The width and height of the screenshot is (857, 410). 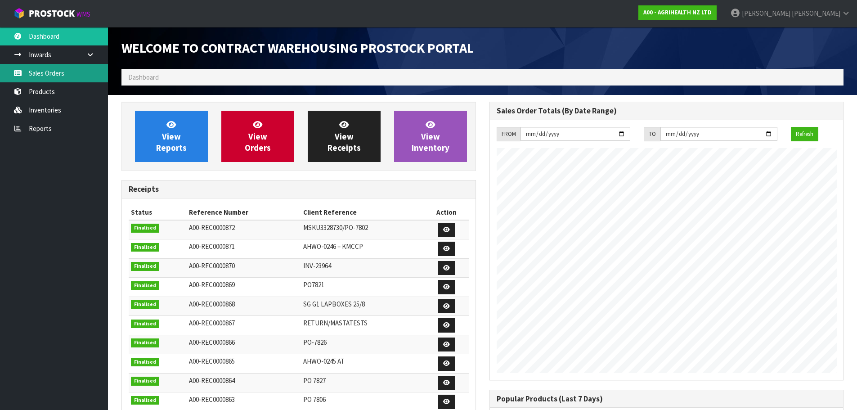 What do you see at coordinates (334, 304) in the screenshot?
I see `span: SG G1 LAPBOXES 25/8` at bounding box center [334, 304].